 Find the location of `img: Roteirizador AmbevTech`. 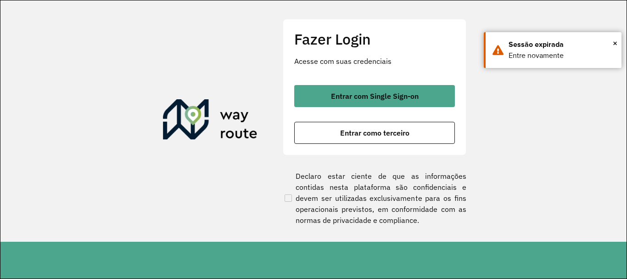

img: Roteirizador AmbevTech is located at coordinates (210, 121).